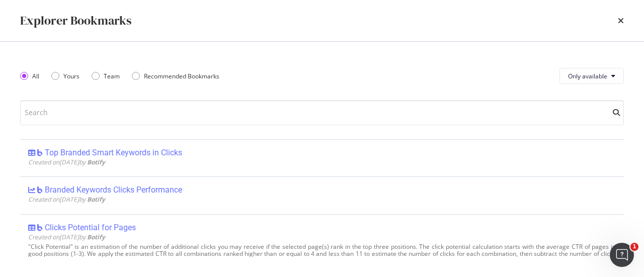  I want to click on div: "Click Potential" is an estimation of the number of additional clicks you may receive if the sele..., so click(322, 254).